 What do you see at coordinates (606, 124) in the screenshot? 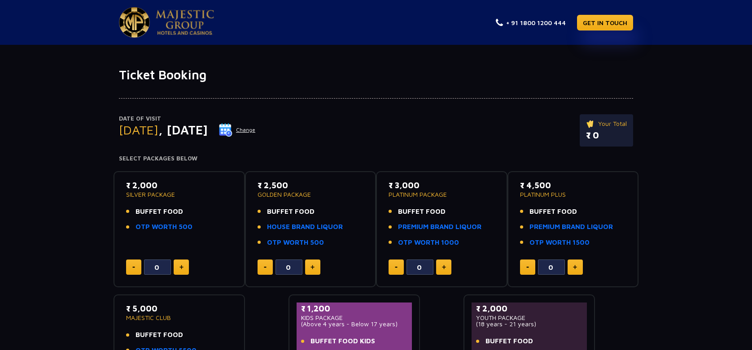
I see `p: Your Total` at bounding box center [606, 124].